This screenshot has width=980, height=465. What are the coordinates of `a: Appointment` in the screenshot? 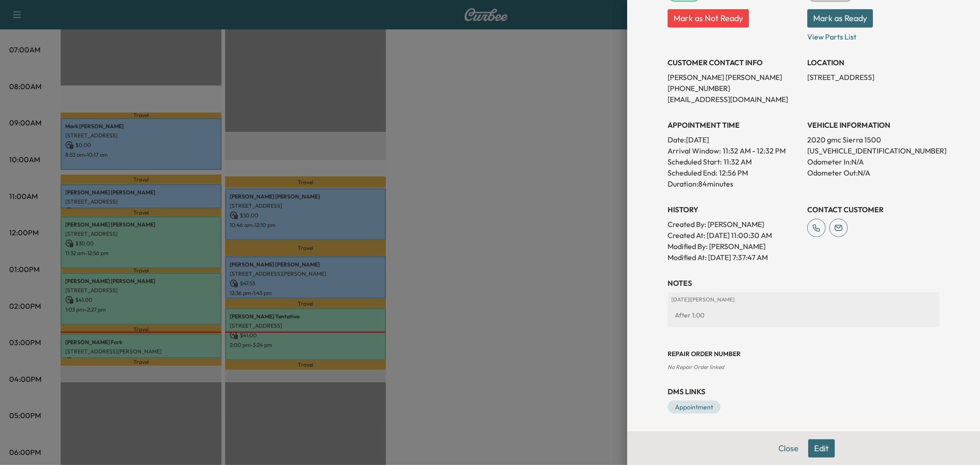 It's located at (694, 407).